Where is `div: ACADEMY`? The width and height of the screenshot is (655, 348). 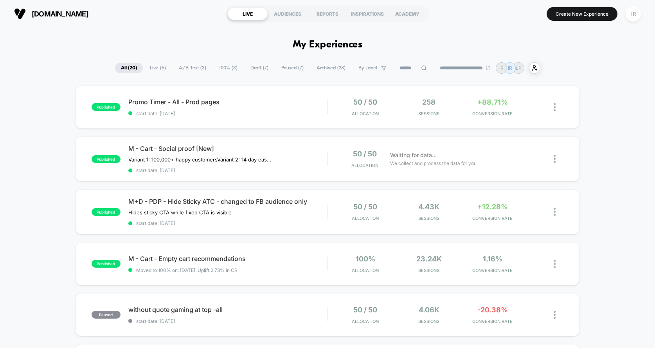 div: ACADEMY is located at coordinates (408, 14).